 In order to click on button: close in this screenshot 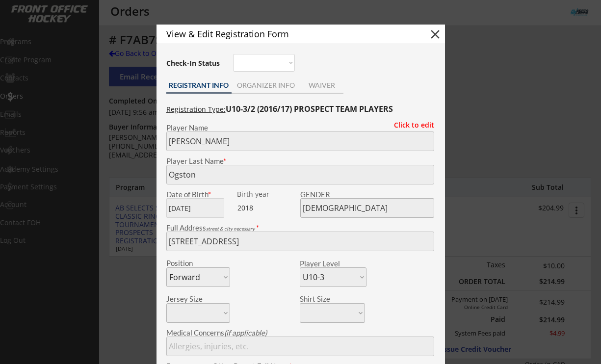, I will do `click(435, 35)`.